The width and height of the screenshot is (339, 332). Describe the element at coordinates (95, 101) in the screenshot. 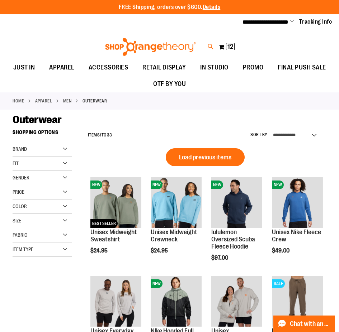

I see `strong: Outerwear` at that location.